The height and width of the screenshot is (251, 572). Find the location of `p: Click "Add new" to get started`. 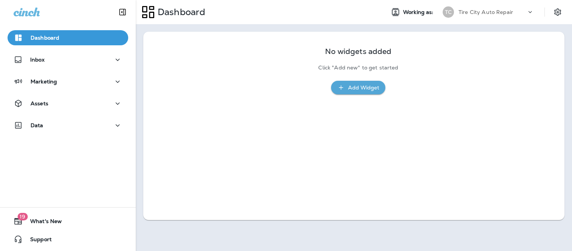

p: Click "Add new" to get started is located at coordinates (358, 68).